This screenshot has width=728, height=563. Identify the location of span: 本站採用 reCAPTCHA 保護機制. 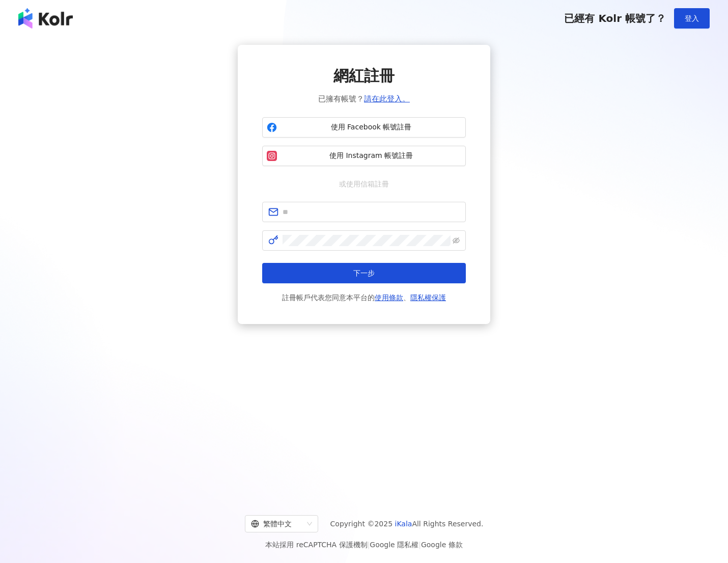
(363, 545).